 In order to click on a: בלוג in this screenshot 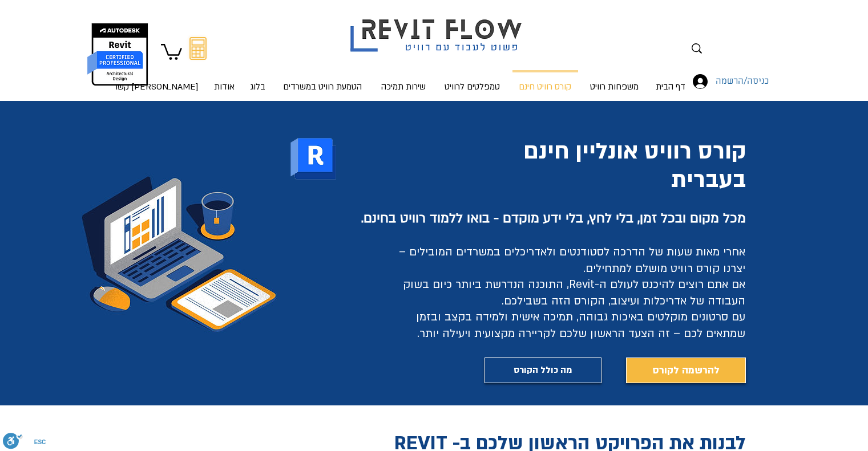, I will do `click(258, 81)`.